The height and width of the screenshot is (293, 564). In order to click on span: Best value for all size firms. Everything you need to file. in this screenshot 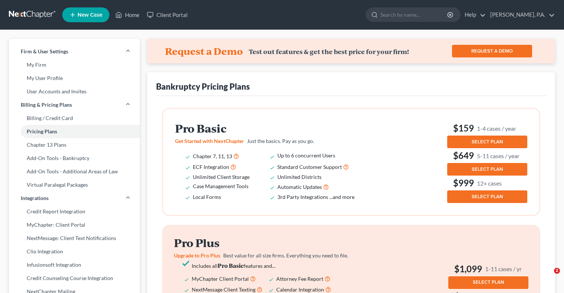, I will do `click(286, 256)`.